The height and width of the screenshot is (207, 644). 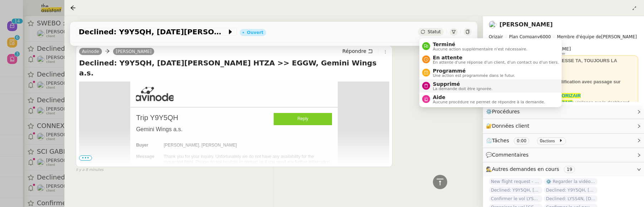 What do you see at coordinates (570, 181) in the screenshot?
I see `span: ⚙️ Regarder la vidéo Loom HubSpot` at bounding box center [570, 181].